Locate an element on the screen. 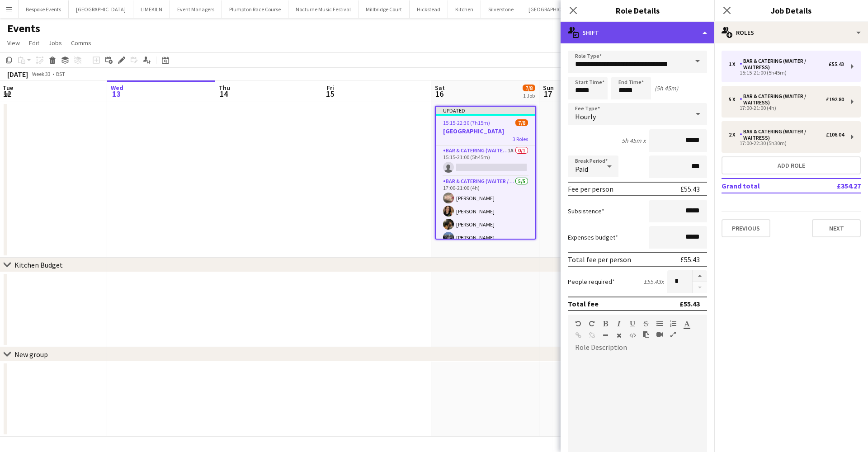  span: Jobs is located at coordinates (55, 43).